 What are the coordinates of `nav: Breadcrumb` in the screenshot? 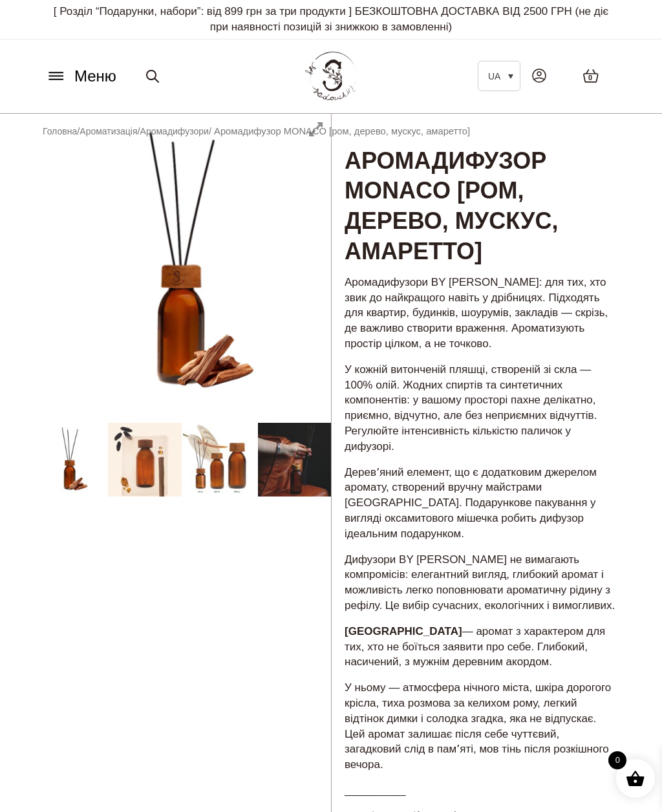 It's located at (256, 131).